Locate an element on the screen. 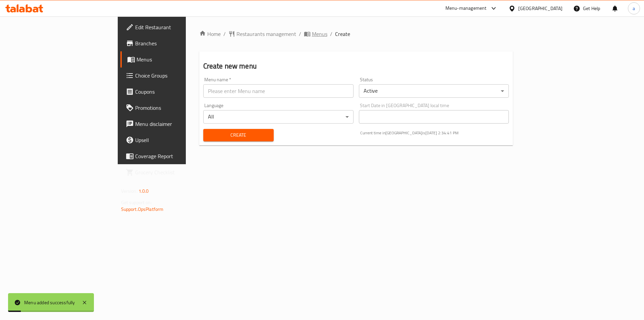 The width and height of the screenshot is (644, 320). span: Version: is located at coordinates (129, 191).